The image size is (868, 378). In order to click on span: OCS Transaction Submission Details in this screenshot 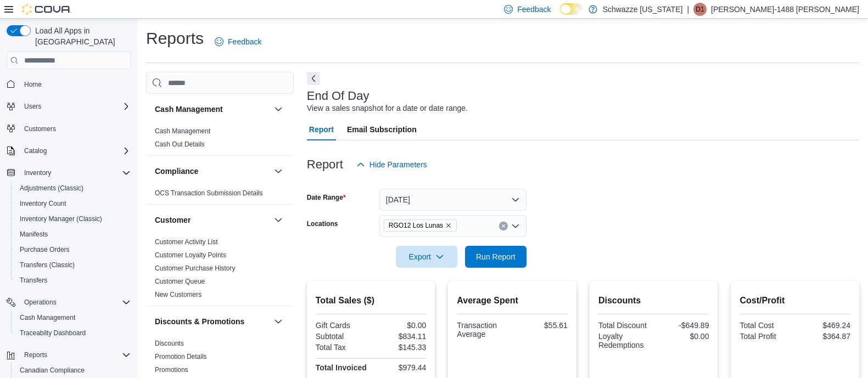, I will do `click(209, 193)`.